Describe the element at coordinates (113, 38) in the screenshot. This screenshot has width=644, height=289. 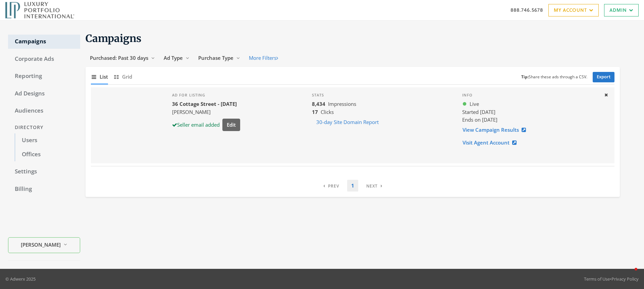
I see `span: Campaigns` at that location.